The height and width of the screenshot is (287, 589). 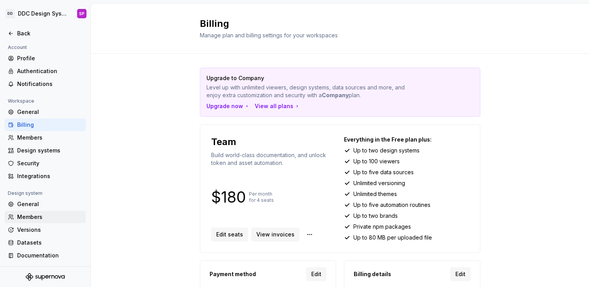 I want to click on div: Versions, so click(x=50, y=230).